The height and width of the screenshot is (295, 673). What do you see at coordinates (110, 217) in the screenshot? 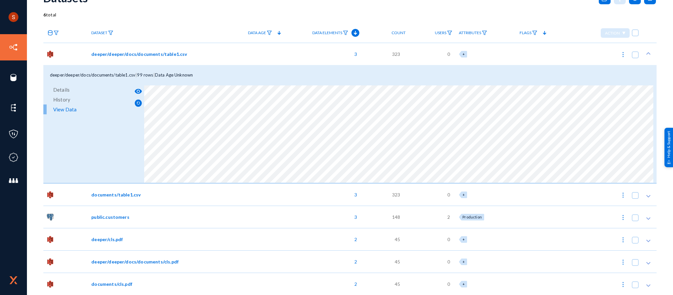
I see `span: public.customers` at bounding box center [110, 217].